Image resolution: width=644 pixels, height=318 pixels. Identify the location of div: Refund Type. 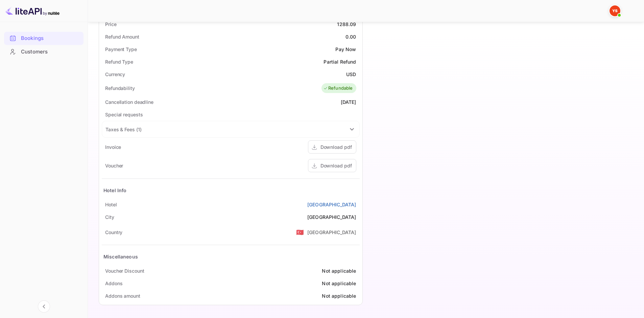
(119, 62).